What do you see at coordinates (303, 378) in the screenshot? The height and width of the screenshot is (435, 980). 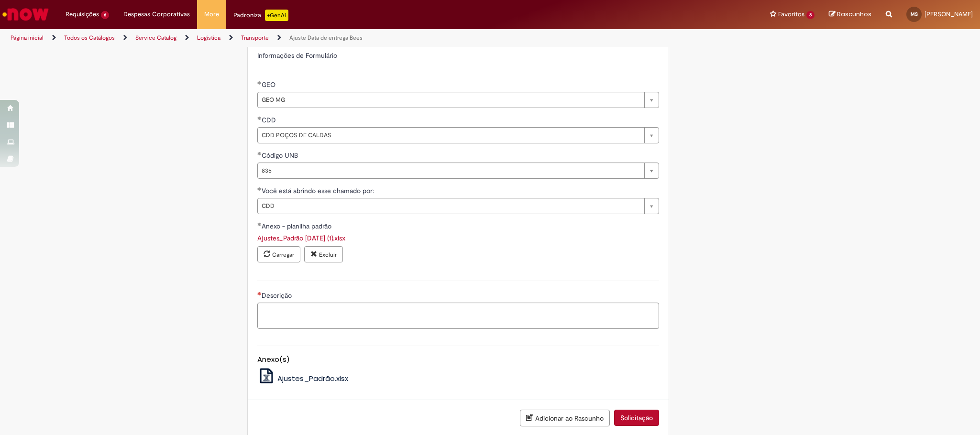 I see `a: Ajustes_Padrão.xlsx` at bounding box center [303, 378].